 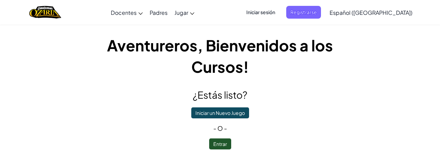 I want to click on span: o, so click(x=220, y=128).